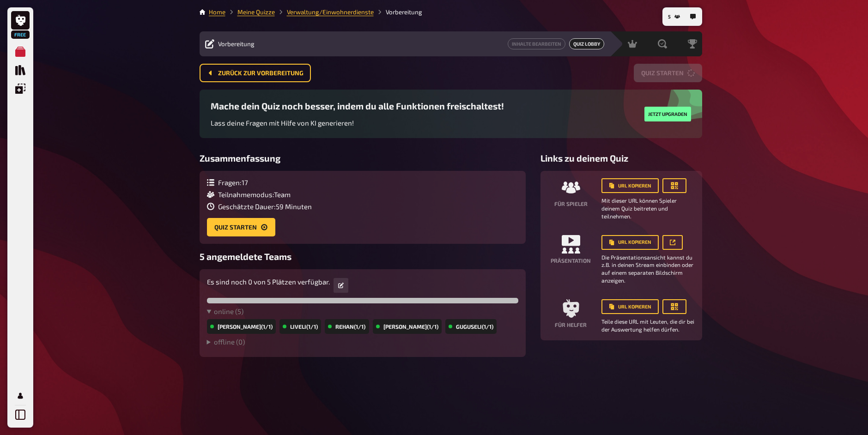 The width and height of the screenshot is (868, 435). Describe the element at coordinates (398, 12) in the screenshot. I see `li: Vorbereitung` at that location.